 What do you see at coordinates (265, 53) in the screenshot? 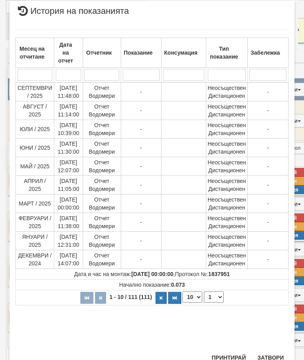
I see `b: Забележка` at bounding box center [265, 53].